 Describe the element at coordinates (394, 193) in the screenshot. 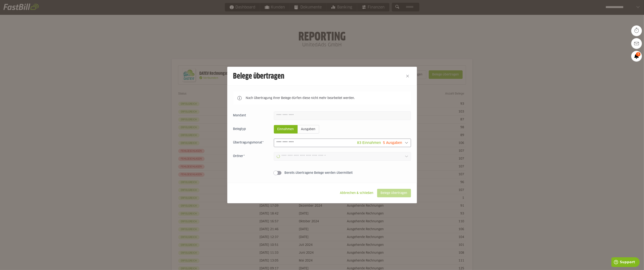

I see `sl-button: Belege übertragen` at that location.